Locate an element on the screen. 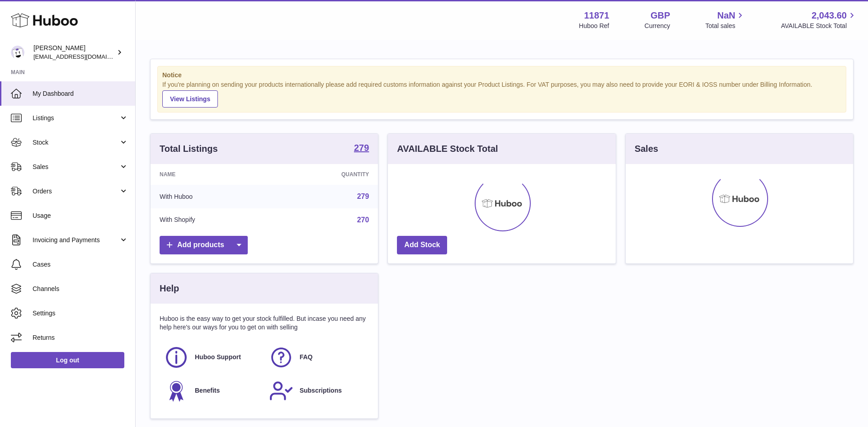 This screenshot has width=868, height=427. img: internalAdmin-11871@internal.huboo.com is located at coordinates (18, 52).